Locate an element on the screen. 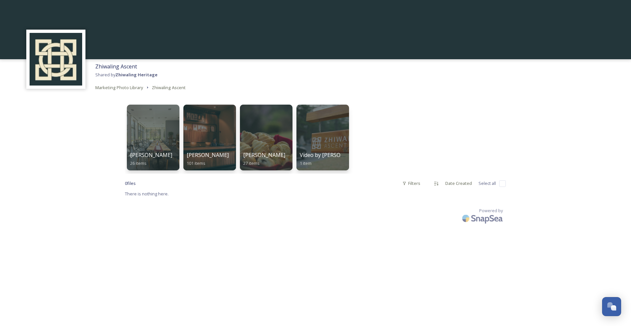 The image size is (631, 326). strong: Zhiwaling Heritage is located at coordinates (136, 75).